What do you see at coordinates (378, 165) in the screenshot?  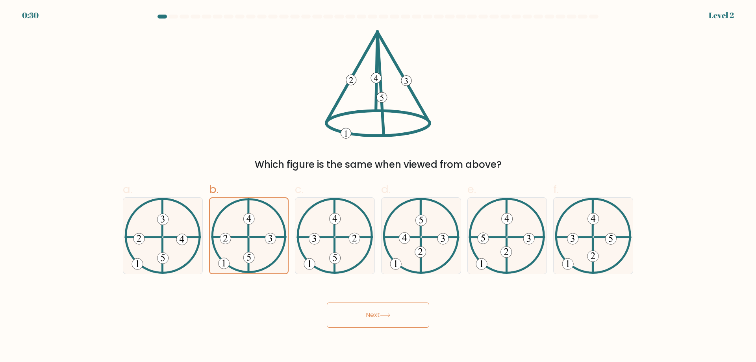 I see `div: Which figure is the same when viewed from above?` at bounding box center [378, 165].